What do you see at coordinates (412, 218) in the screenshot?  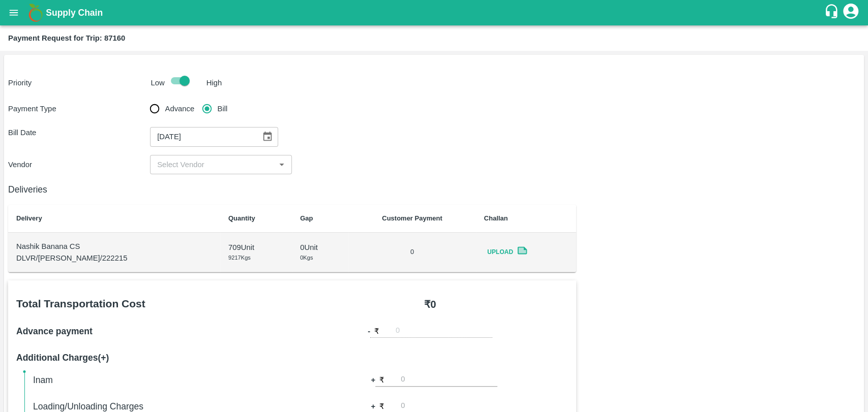 I see `b: Customer Payment` at bounding box center [412, 218].